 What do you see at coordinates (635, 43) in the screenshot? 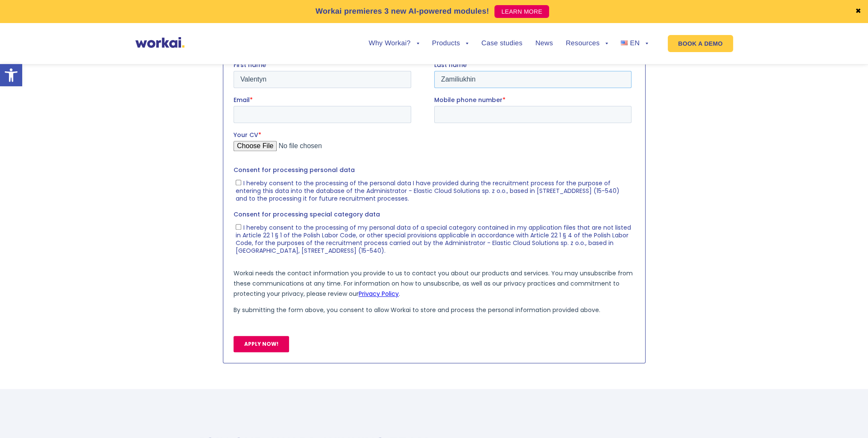
I see `span: EN` at bounding box center [635, 43].